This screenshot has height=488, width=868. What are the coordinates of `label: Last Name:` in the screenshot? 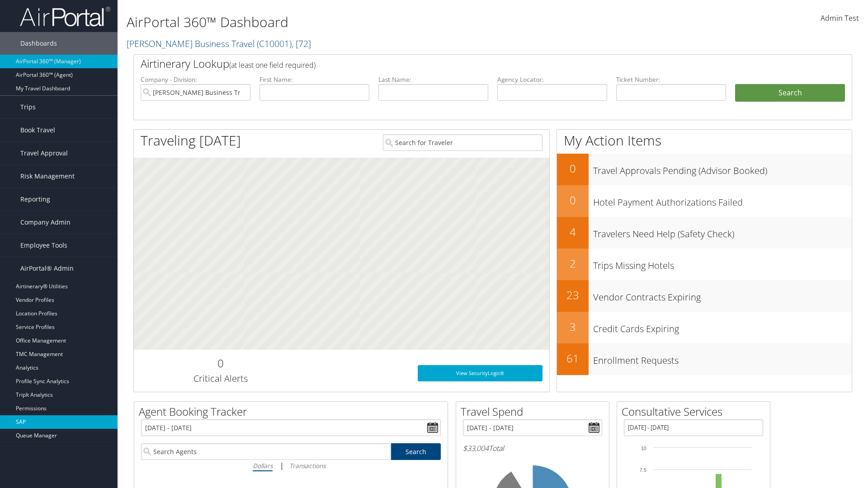 It's located at (433, 79).